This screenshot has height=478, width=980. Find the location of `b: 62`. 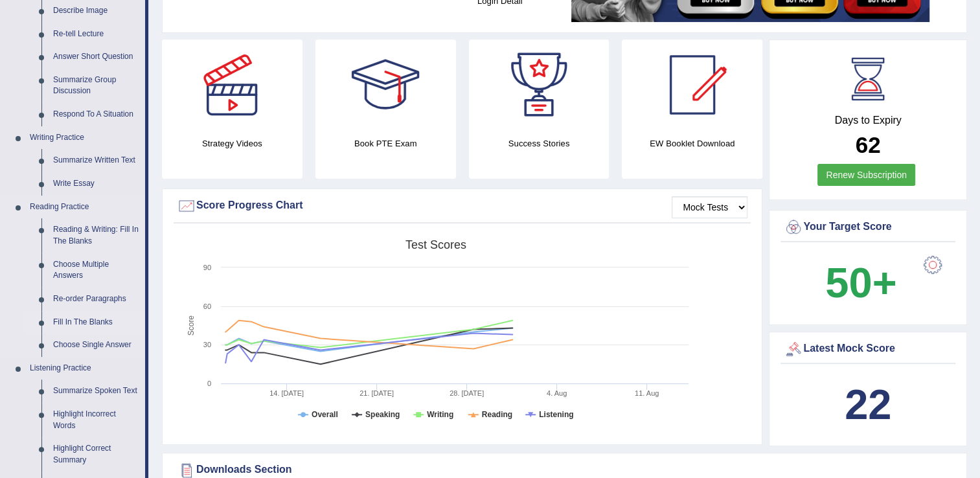

b: 62 is located at coordinates (868, 144).